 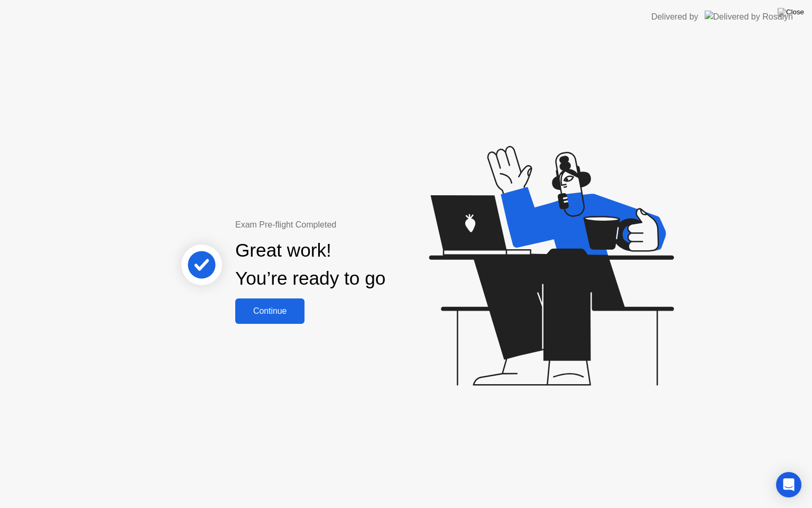 What do you see at coordinates (789, 485) in the screenshot?
I see `div: Open Intercom Messenger` at bounding box center [789, 485].